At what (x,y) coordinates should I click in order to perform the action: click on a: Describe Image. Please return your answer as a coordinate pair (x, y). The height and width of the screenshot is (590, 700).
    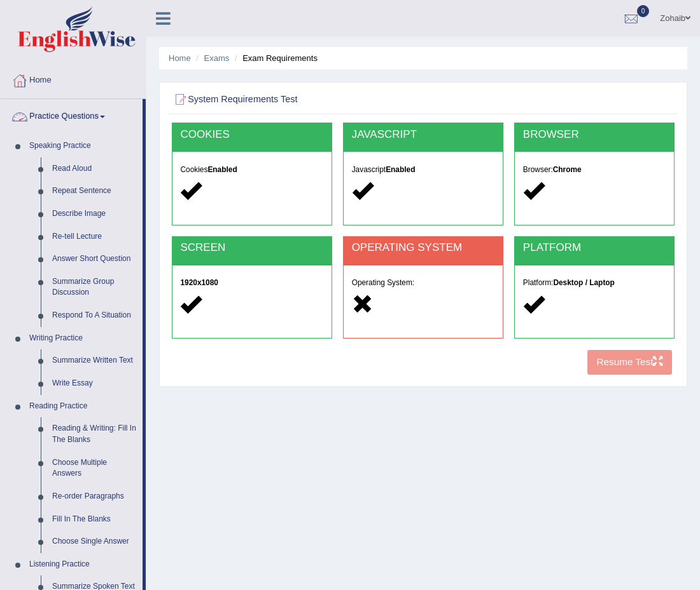
    Looking at the image, I should click on (94, 214).